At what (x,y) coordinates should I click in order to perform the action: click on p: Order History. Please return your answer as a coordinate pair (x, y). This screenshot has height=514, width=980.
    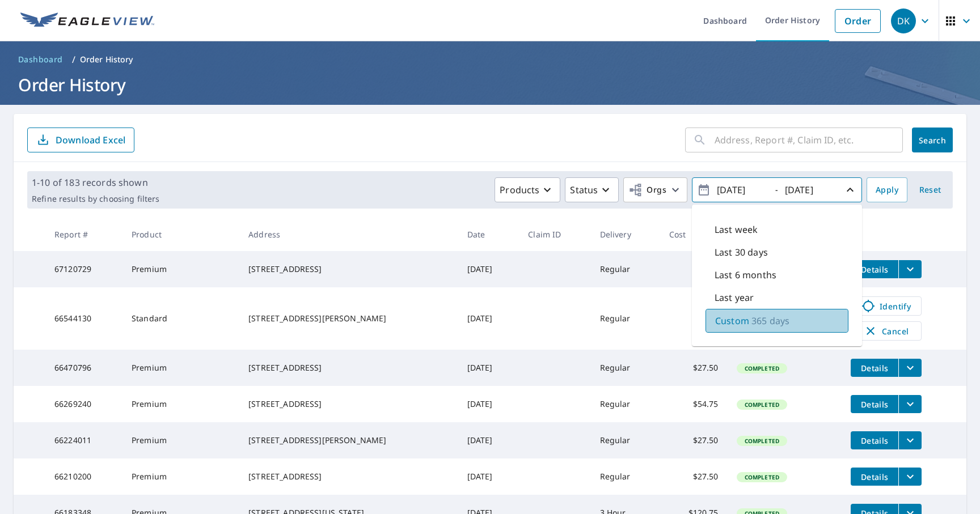
    Looking at the image, I should click on (107, 60).